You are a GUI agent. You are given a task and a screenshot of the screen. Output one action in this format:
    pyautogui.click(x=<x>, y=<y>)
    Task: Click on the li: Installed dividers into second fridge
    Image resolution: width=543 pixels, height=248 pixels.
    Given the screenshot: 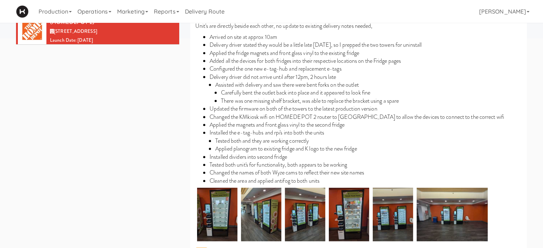 What is the action you would take?
    pyautogui.click(x=366, y=157)
    